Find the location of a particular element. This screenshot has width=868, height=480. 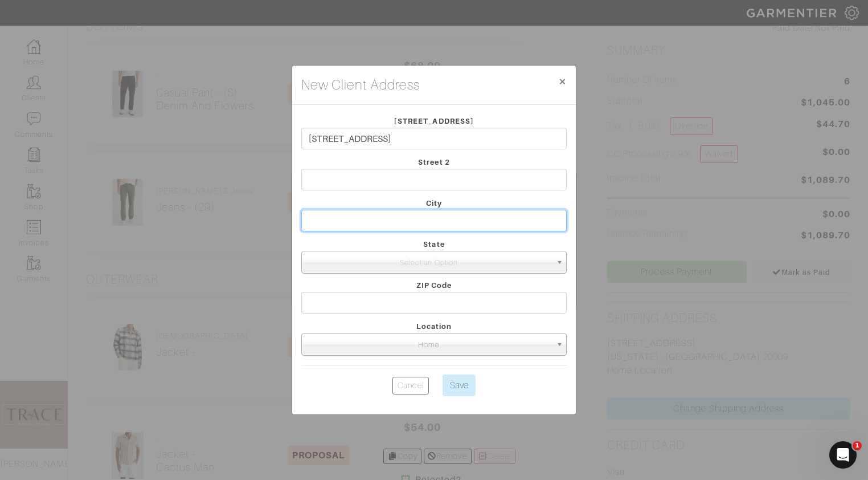

input: Save is located at coordinates (459, 386).